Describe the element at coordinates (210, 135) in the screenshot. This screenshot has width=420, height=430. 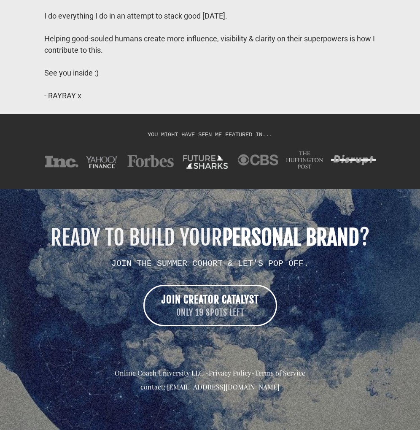
I see `h1: YOU MIGHT HAVE SEEN ME FEATURED IN...` at that location.